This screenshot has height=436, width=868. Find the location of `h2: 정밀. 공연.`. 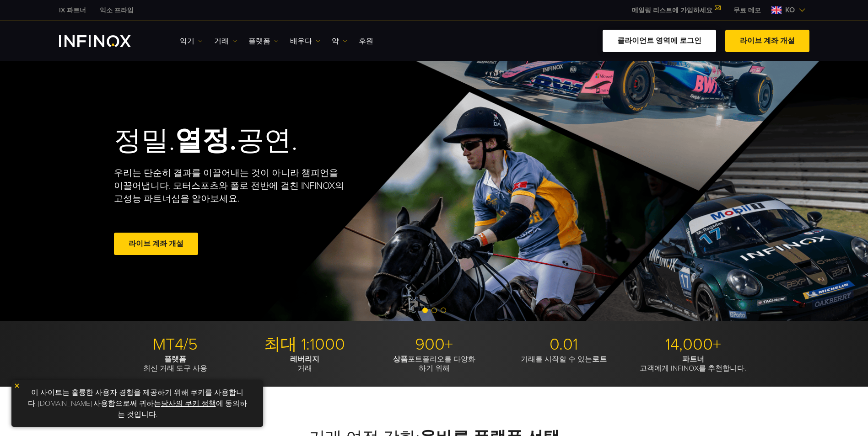

h2: 정밀. 공연. is located at coordinates (258, 141).